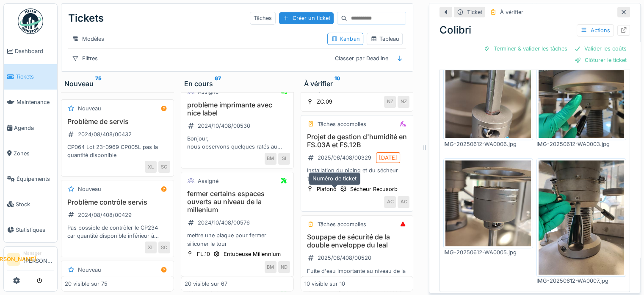 The width and height of the screenshot is (644, 295). What do you see at coordinates (327, 189) in the screenshot?
I see `div: Plafond` at bounding box center [327, 189].